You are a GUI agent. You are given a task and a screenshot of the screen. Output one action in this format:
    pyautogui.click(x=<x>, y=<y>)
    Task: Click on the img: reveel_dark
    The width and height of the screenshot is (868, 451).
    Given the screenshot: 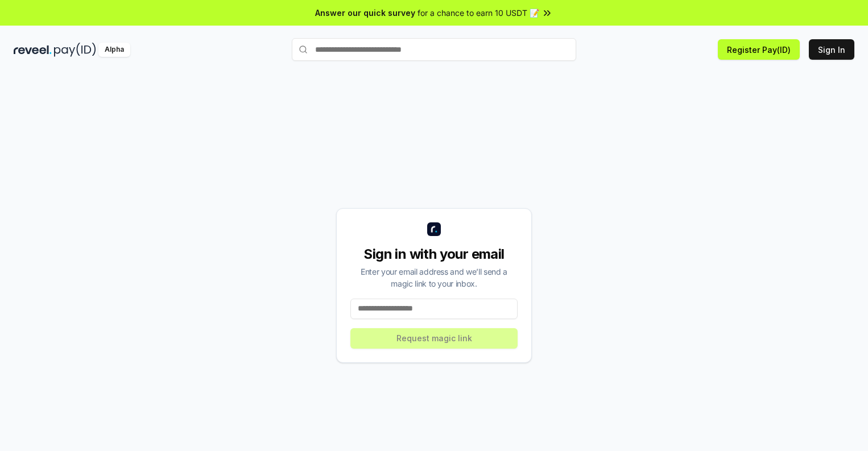 What is the action you would take?
    pyautogui.click(x=33, y=50)
    